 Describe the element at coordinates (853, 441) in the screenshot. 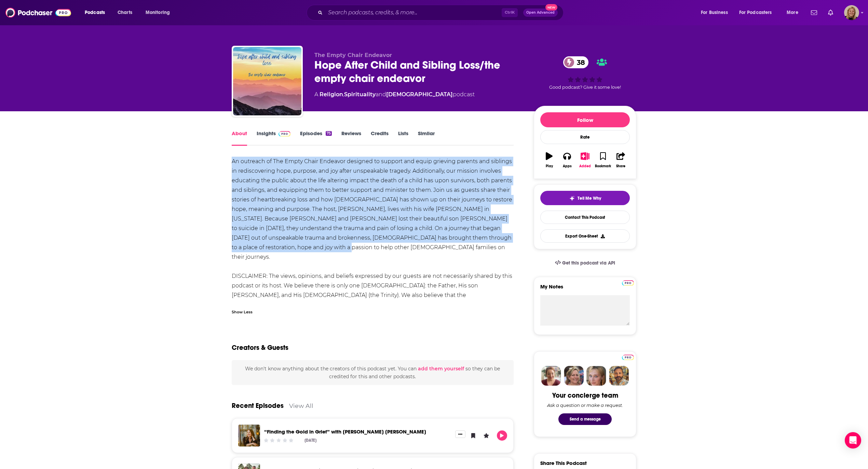

I see `div: Open Intercom Messenger` at that location.